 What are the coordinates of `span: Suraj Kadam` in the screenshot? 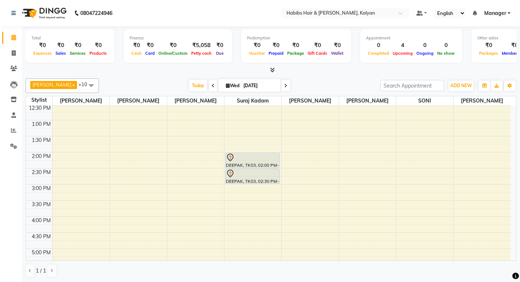 It's located at (253, 101).